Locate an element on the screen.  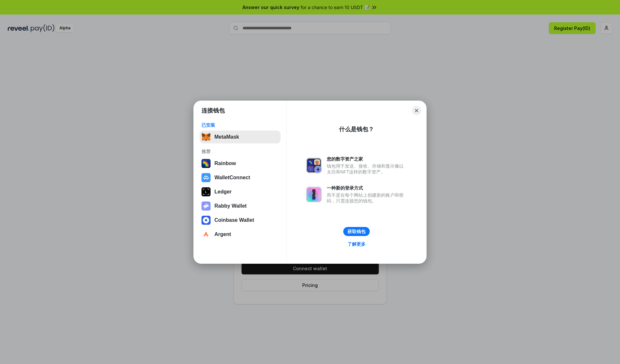
div: 了解更多 is located at coordinates (356, 244).